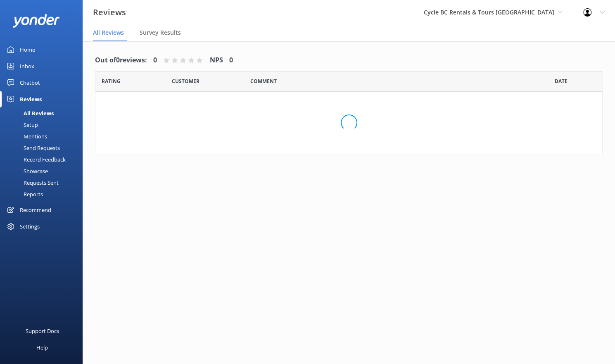 The width and height of the screenshot is (615, 364). I want to click on div: Reports, so click(24, 194).